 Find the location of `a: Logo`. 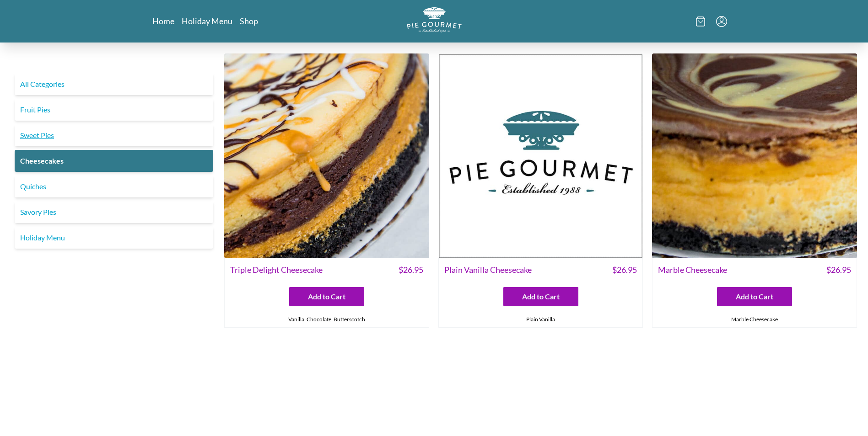

a: Logo is located at coordinates (434, 21).